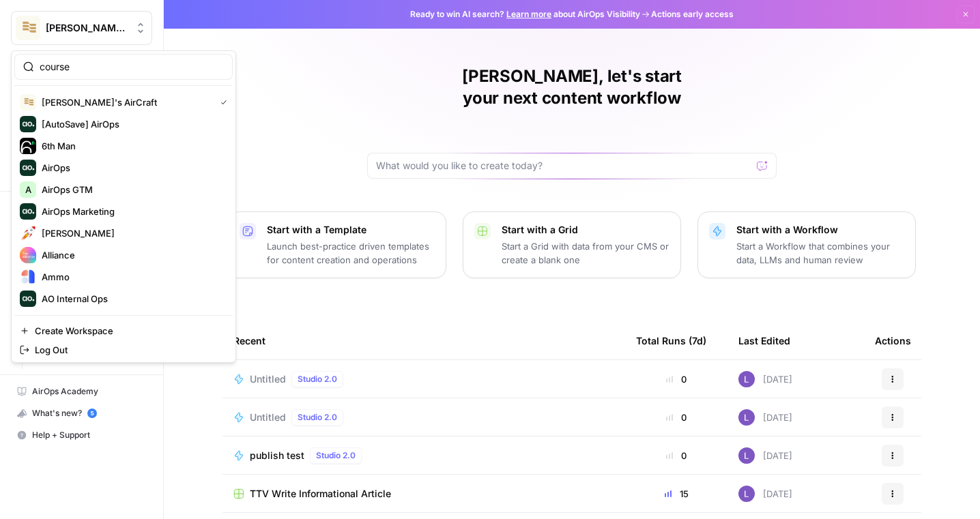 The width and height of the screenshot is (980, 519). I want to click on a: AirOps Academy, so click(81, 392).